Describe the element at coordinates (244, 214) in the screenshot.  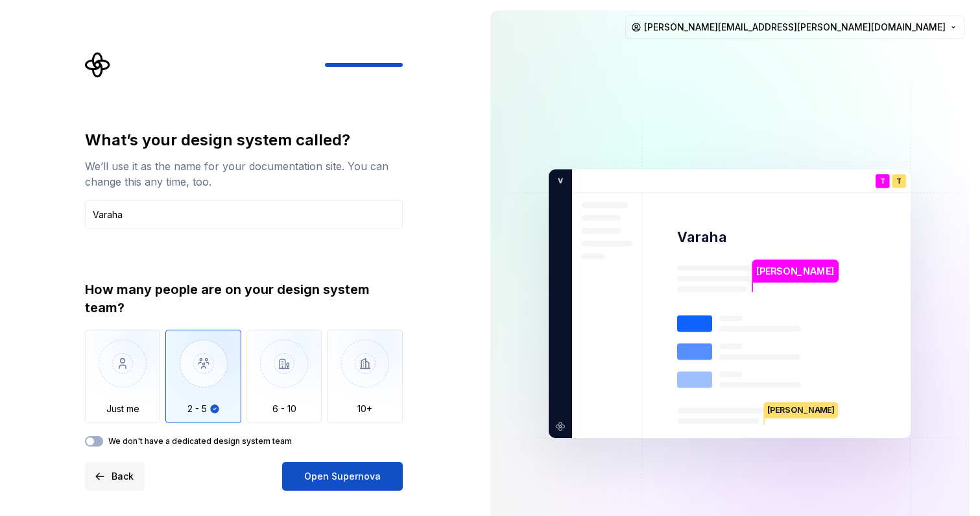
I see `input: Design system name` at that location.